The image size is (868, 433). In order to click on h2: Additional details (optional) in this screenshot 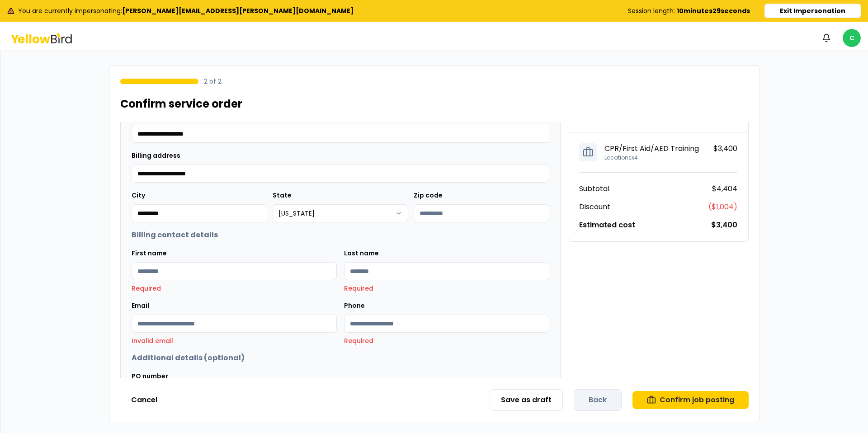, I will do `click(341, 358)`.